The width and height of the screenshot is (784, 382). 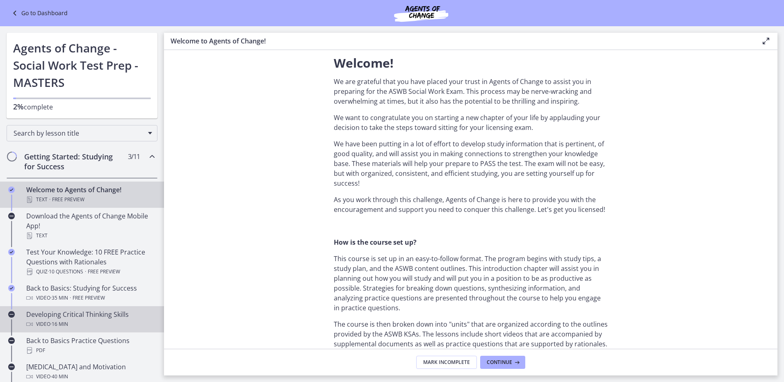 I want to click on span: · 10 Questions, so click(x=65, y=272).